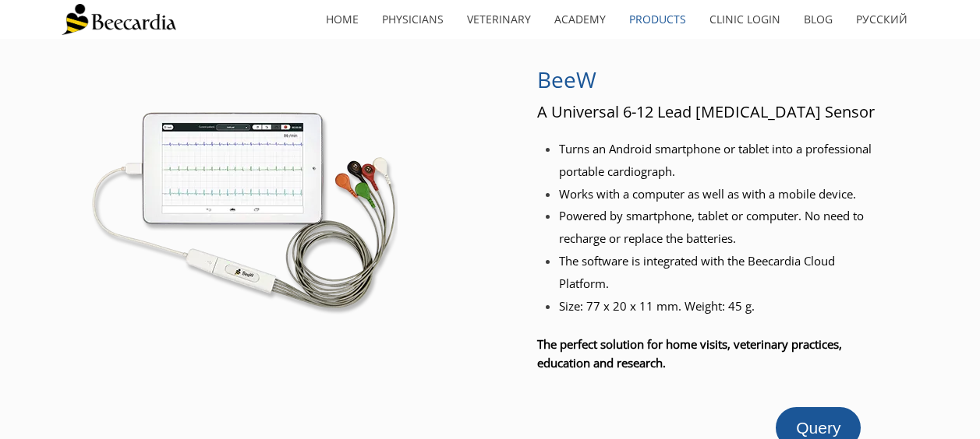 Image resolution: width=980 pixels, height=439 pixels. What do you see at coordinates (818, 428) in the screenshot?
I see `span: Query` at bounding box center [818, 428].